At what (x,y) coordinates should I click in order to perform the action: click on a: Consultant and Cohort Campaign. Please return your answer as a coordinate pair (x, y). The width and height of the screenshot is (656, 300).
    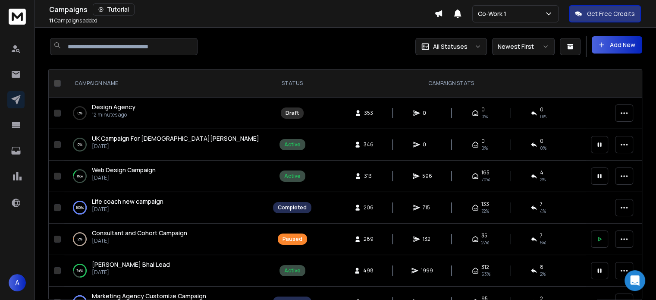
    Looking at the image, I should click on (139, 233).